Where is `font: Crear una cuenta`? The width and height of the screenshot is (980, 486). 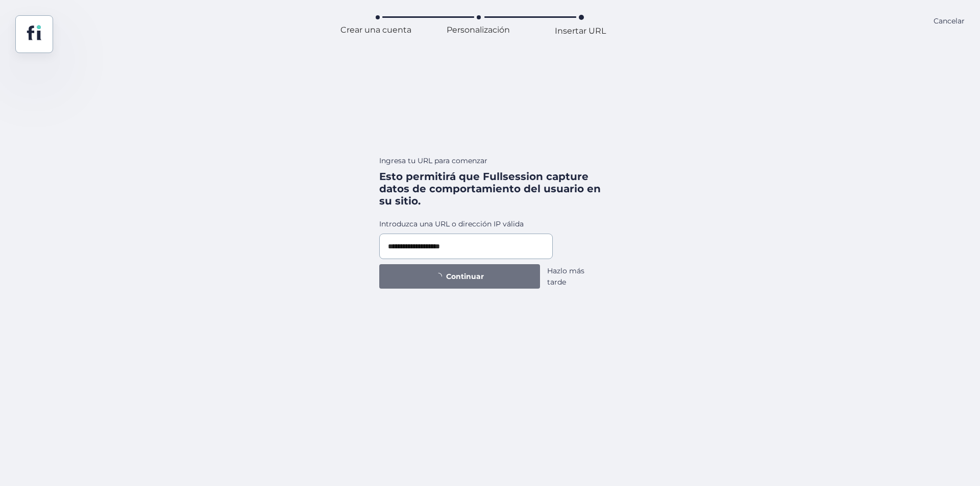
font: Crear una cuenta is located at coordinates (376, 29).